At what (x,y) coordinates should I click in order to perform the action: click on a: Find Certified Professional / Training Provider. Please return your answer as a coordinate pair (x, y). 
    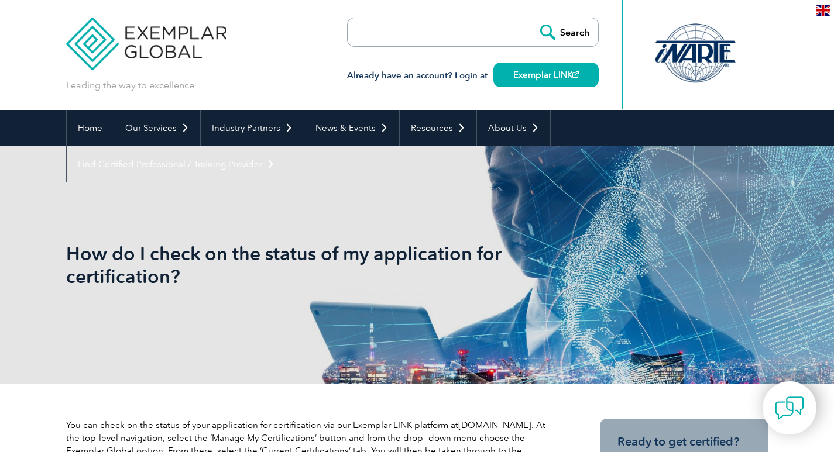
    Looking at the image, I should click on (176, 164).